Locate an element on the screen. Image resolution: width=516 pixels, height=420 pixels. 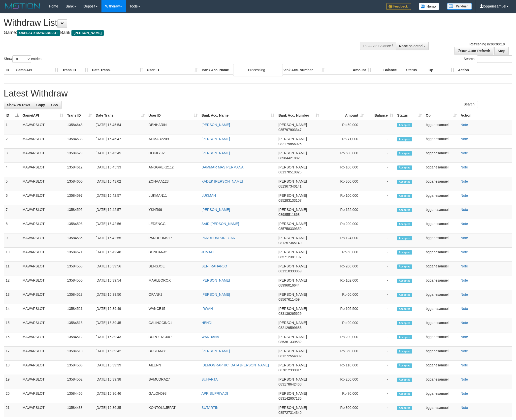
span: Copy 083139265629 to clipboard is located at coordinates (290, 314).